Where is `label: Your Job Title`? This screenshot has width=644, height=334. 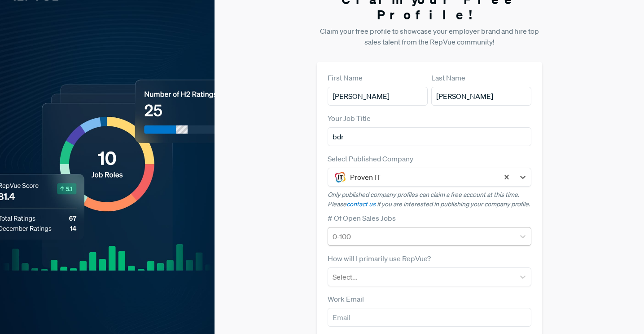 label: Your Job Title is located at coordinates (349, 118).